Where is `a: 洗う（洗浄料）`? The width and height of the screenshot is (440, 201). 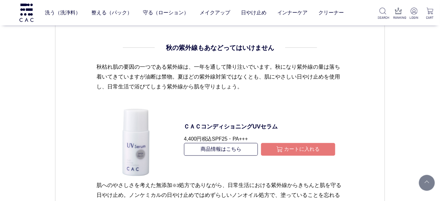
a: 洗う（洗浄料） is located at coordinates (63, 13).